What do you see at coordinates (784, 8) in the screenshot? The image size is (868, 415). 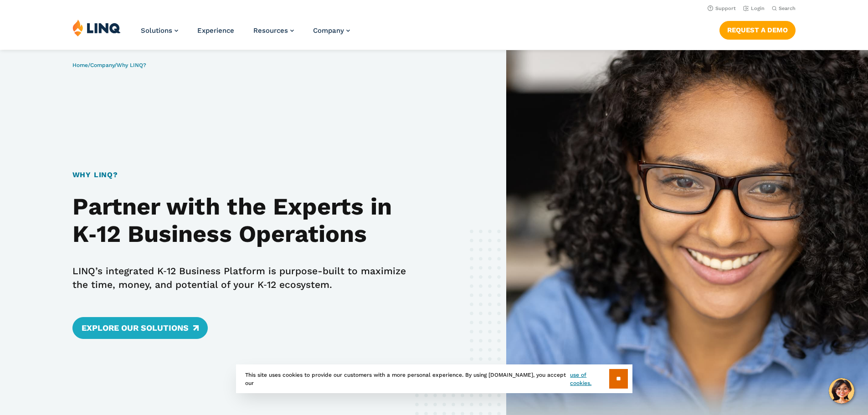 I see `button: Open Search Bar` at bounding box center [784, 8].